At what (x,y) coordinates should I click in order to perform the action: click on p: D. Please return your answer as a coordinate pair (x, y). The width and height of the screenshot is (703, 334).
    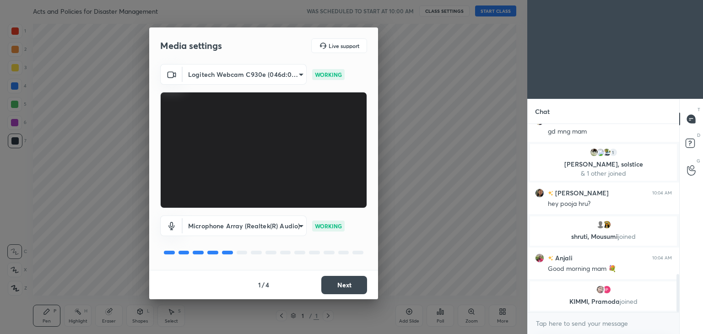
    Looking at the image, I should click on (698, 135).